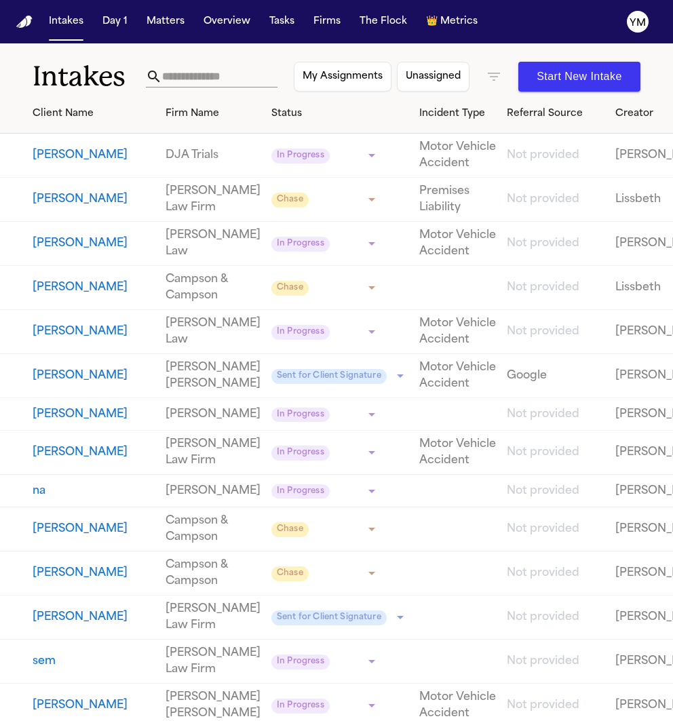 This screenshot has width=673, height=721. Describe the element at coordinates (94, 573) in the screenshot. I see `button: View details for Mandy Dewbre Clark` at that location.